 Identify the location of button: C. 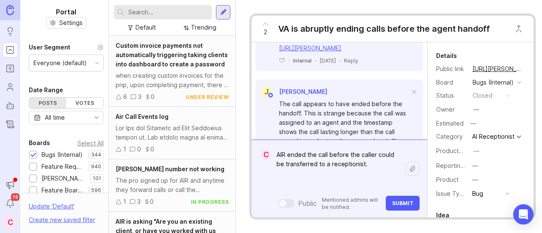
(10, 222).